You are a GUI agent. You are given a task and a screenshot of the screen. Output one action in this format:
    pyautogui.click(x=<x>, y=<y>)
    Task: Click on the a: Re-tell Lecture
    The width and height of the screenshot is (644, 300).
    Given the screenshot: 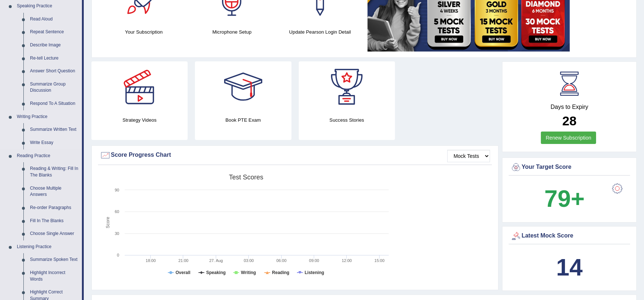 What is the action you would take?
    pyautogui.click(x=54, y=58)
    